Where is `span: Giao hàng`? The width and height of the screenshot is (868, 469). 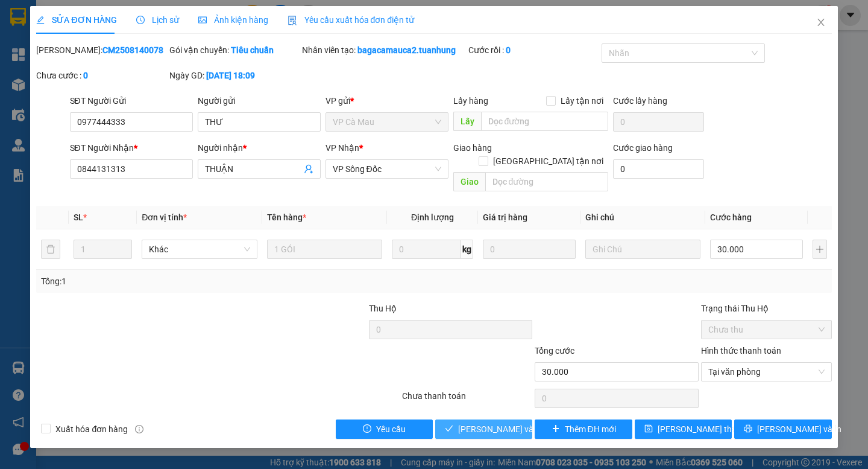
span: Giao hàng is located at coordinates (473, 148).